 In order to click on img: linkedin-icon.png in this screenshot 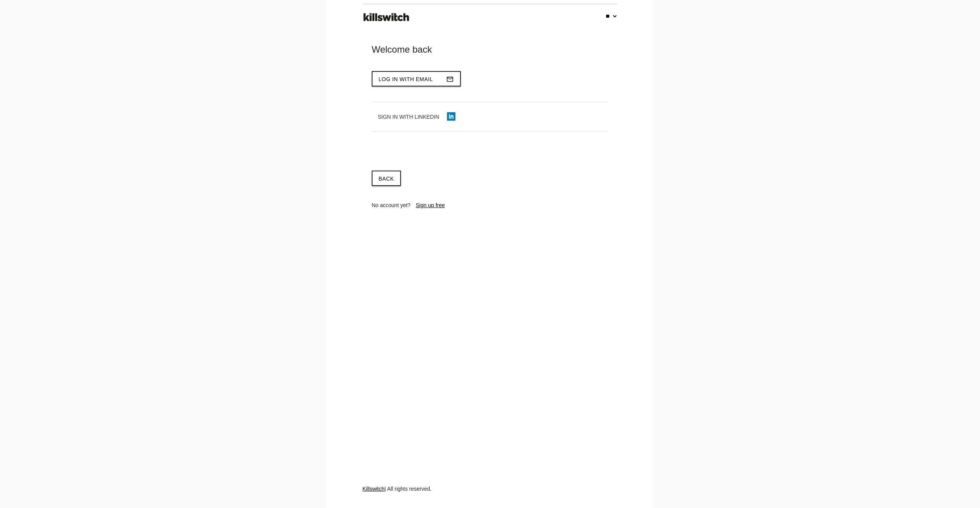, I will do `click(451, 117)`.